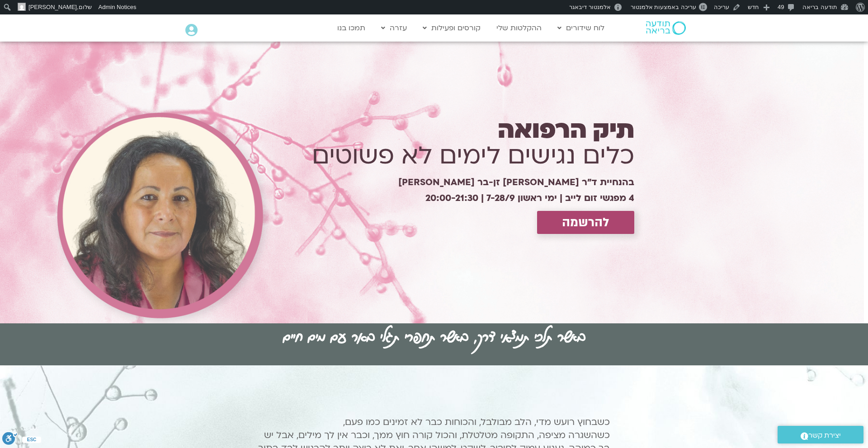 The width and height of the screenshot is (868, 448). Describe the element at coordinates (824, 436) in the screenshot. I see `span: יצירת קשר` at that location.